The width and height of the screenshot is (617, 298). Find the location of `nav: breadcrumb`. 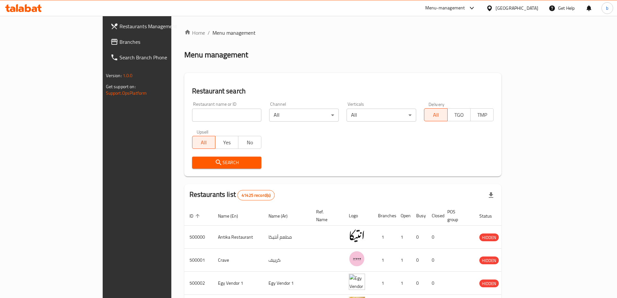

nav: breadcrumb is located at coordinates (343, 33).